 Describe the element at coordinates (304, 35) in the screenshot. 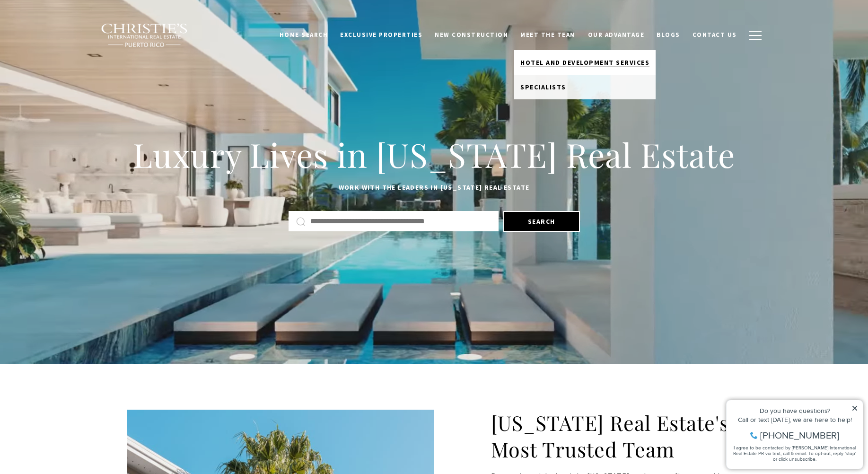

I see `a: Home Search` at that location.